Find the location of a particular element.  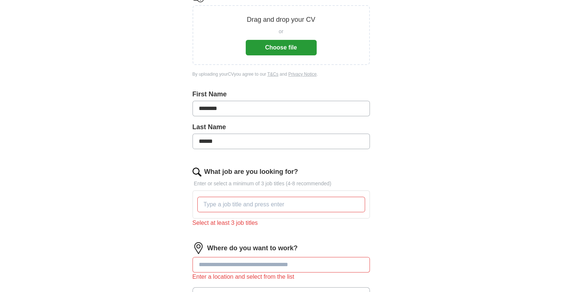

label: What job are you looking for? is located at coordinates (251, 172).